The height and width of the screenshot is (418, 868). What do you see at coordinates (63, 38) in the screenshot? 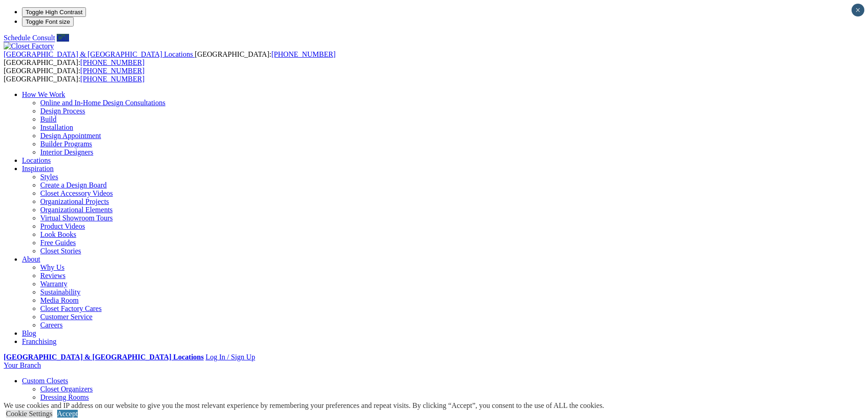
I see `a: Call` at bounding box center [63, 38].